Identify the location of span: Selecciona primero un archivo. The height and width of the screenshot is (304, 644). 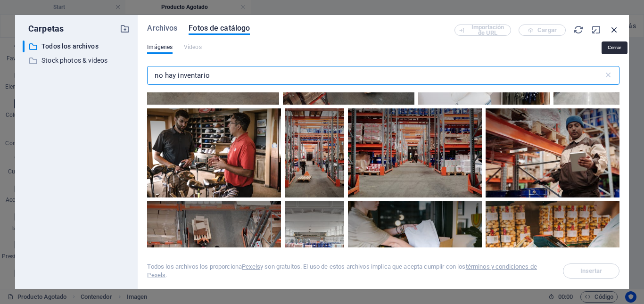
(591, 271).